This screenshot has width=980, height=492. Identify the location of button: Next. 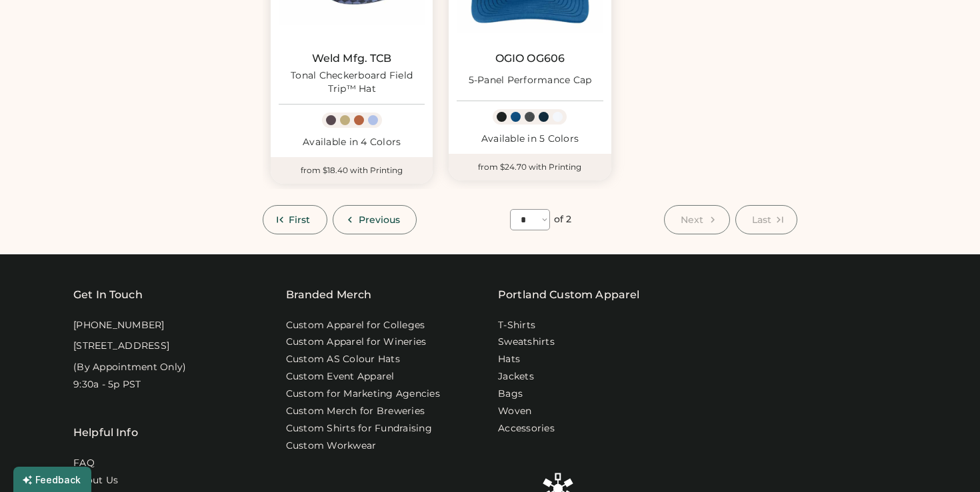
(697, 220).